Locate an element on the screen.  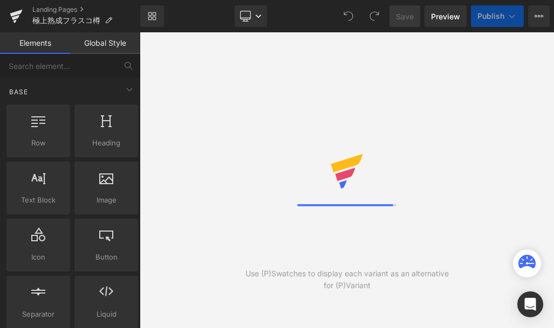
span: Icon is located at coordinates (38, 257).